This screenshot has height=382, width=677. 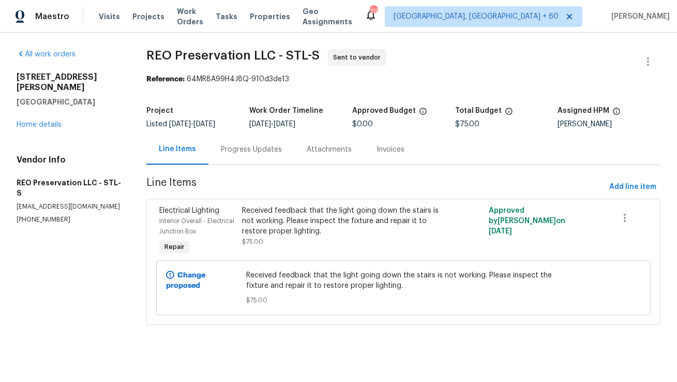 I want to click on span: The total cost of line items that have been proposed by Opendoor. This sum includes line items th..., so click(x=509, y=114).